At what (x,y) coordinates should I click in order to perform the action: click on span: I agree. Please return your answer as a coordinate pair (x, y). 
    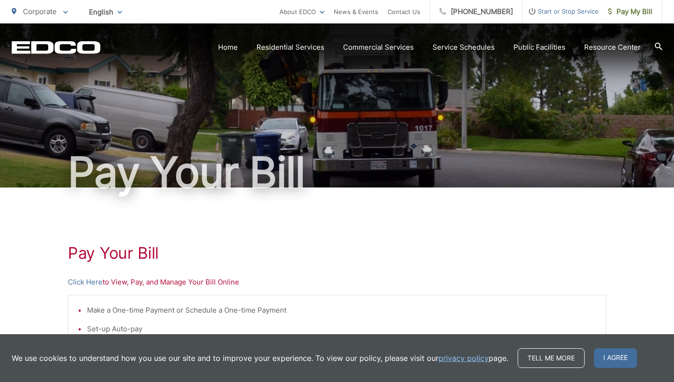
    Looking at the image, I should click on (616, 358).